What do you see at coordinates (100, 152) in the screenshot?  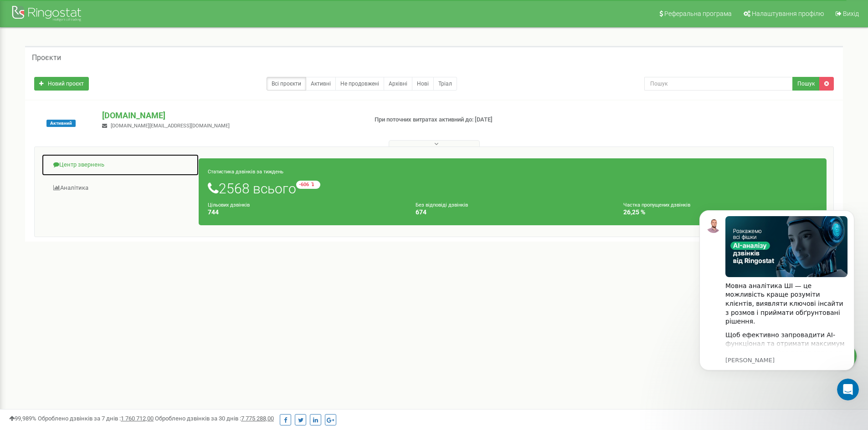 I see `div: Щоб ефективно запровадити AI-функціонал та отримати максимум користі, звертайся прямо зараз до на...` at bounding box center [100, 152].